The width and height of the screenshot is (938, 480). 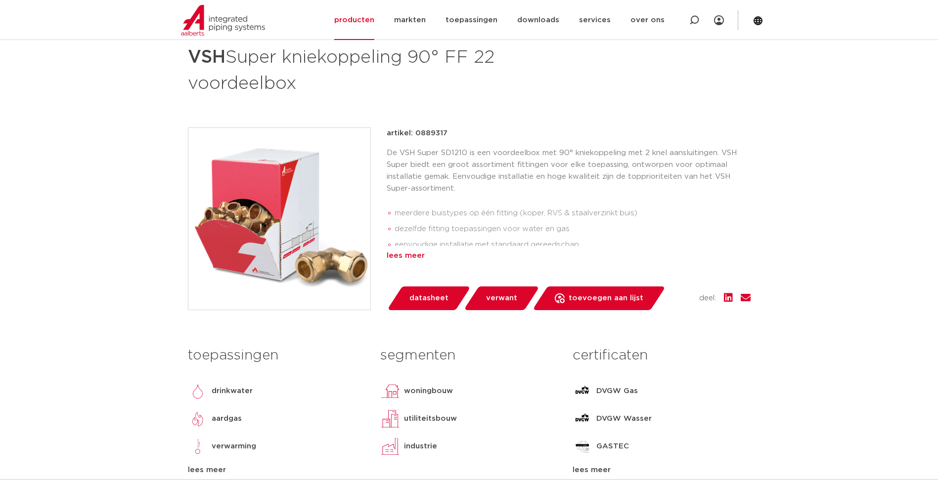 What do you see at coordinates (430, 419) in the screenshot?
I see `p: utiliteitsbouw` at bounding box center [430, 419].